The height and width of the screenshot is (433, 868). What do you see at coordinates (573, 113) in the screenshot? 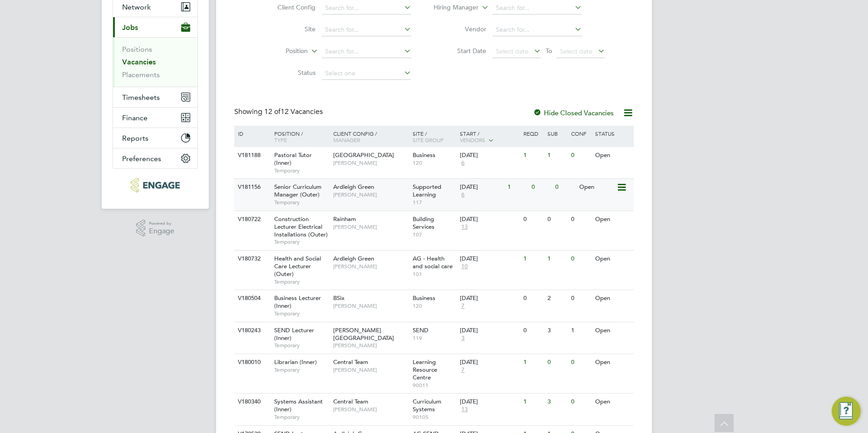
I see `label: Hide Closed Vacancies` at bounding box center [573, 113].